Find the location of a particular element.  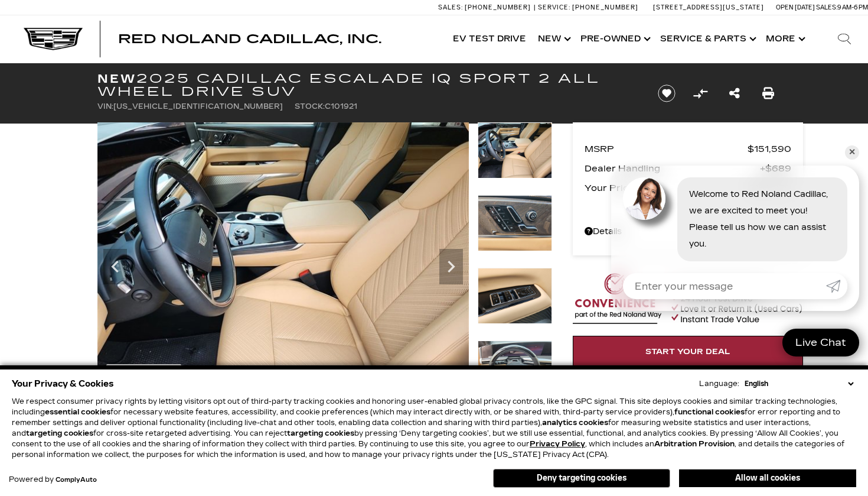

div: Next is located at coordinates (451, 267).